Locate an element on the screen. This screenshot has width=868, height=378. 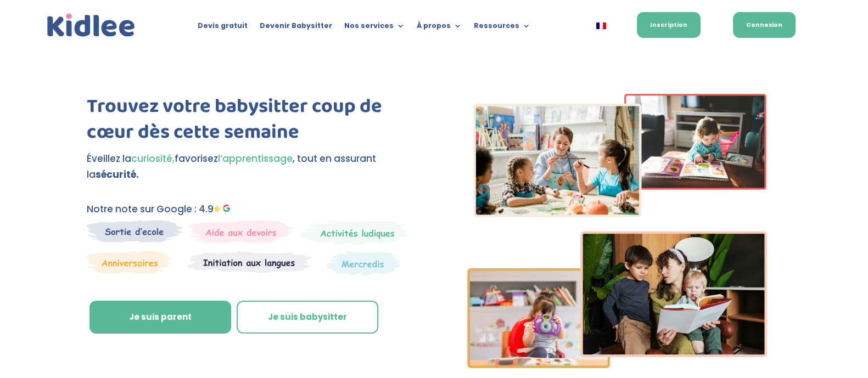
img: Imgs-2 is located at coordinates (618, 231).